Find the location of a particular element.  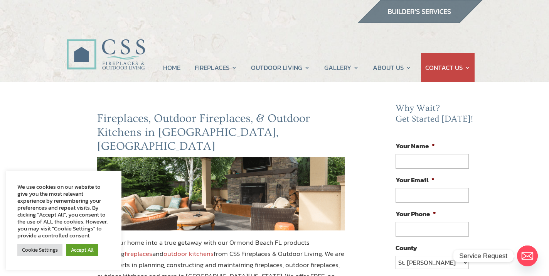

a: outdoor kitchens is located at coordinates (189, 253).